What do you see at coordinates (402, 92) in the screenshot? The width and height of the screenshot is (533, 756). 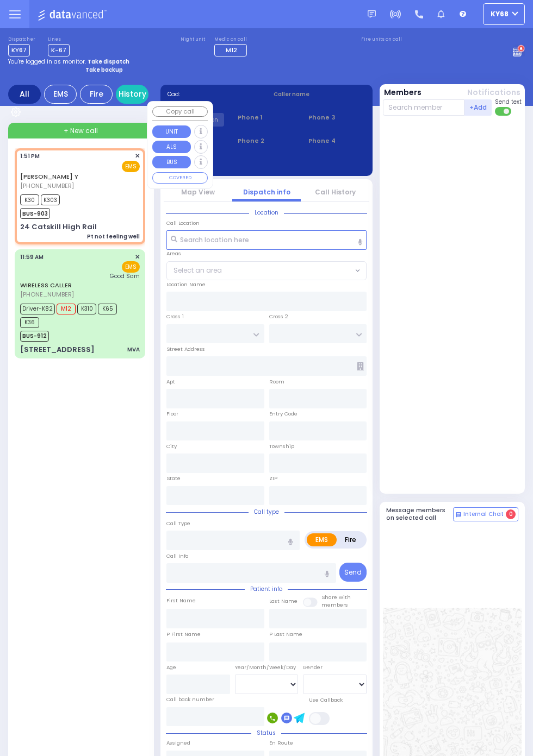 I see `button: Members` at bounding box center [402, 92].